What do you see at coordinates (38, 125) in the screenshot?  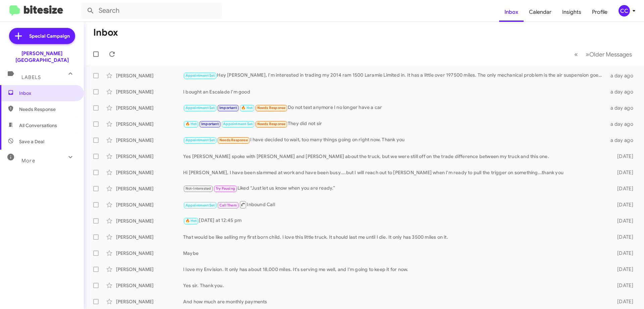 I see `span: All Conversations` at bounding box center [38, 125].